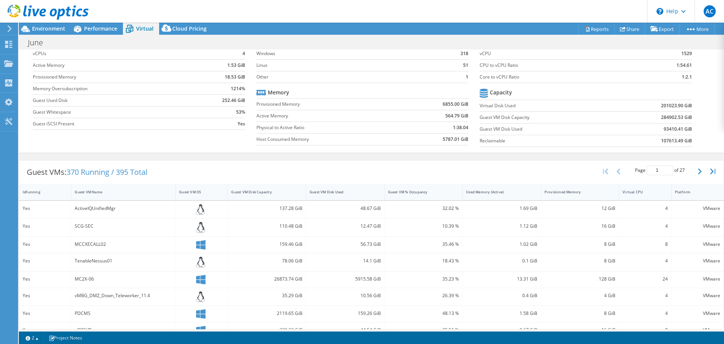  Describe the element at coordinates (197, 192) in the screenshot. I see `div: Guest VM OS` at that location.